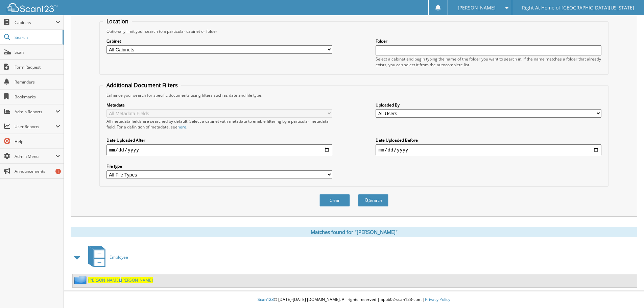  I want to click on span: Reminders, so click(37, 82).